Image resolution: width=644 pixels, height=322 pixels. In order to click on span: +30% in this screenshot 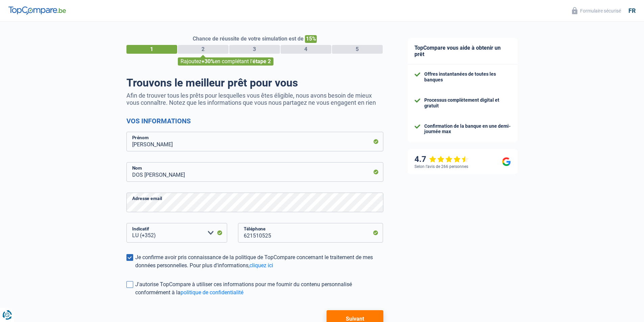, I will do `click(208, 61)`.